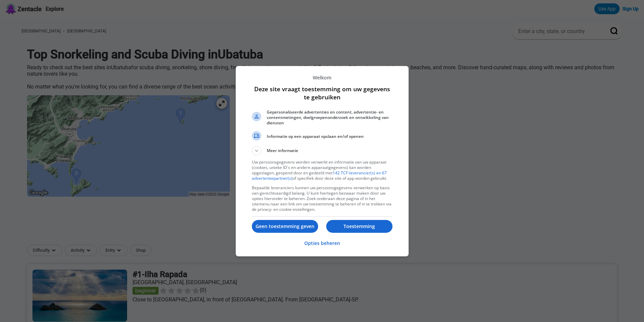 The height and width of the screenshot is (322, 644). Describe the element at coordinates (285, 227) in the screenshot. I see `p: Geen toestemming geven` at that location.